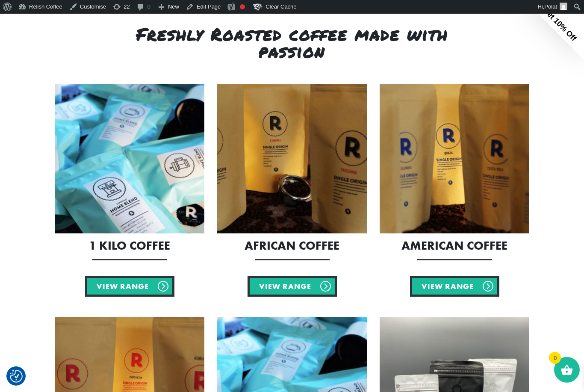 The width and height of the screenshot is (584, 392). Describe the element at coordinates (292, 159) in the screenshot. I see `img: African Coffee` at that location.